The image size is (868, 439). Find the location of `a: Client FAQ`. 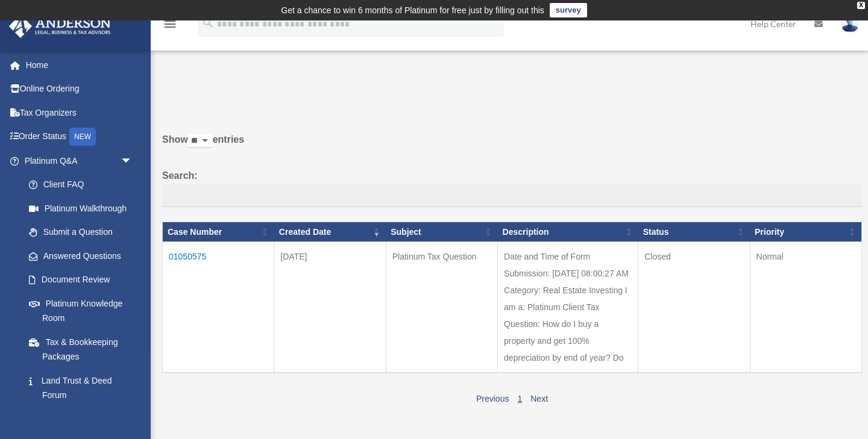

a: Client FAQ is located at coordinates (81, 185).